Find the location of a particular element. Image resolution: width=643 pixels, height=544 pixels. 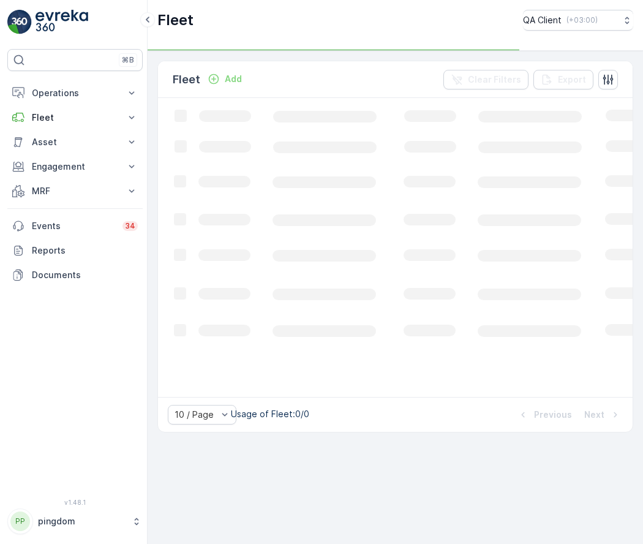

button: Next is located at coordinates (603, 415).